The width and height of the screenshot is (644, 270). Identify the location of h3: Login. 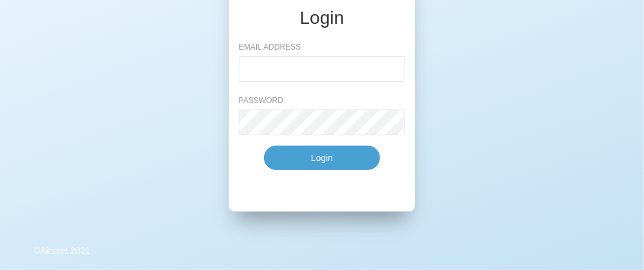
(322, 18).